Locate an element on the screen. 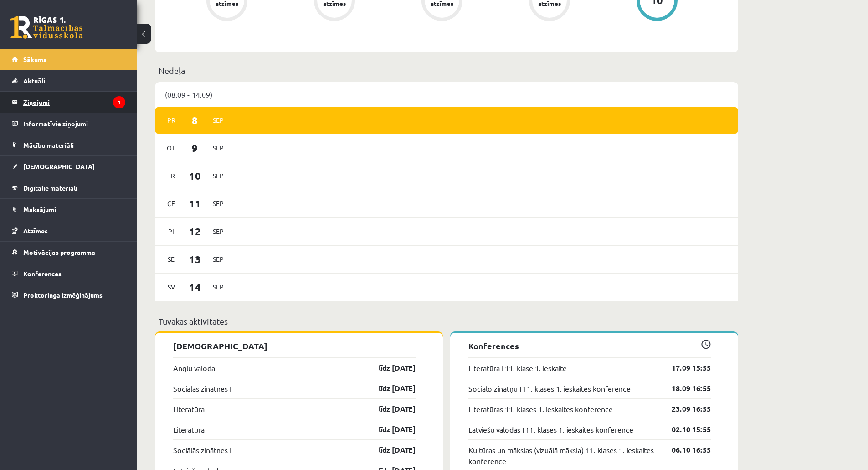  span: 9 is located at coordinates (195, 148).